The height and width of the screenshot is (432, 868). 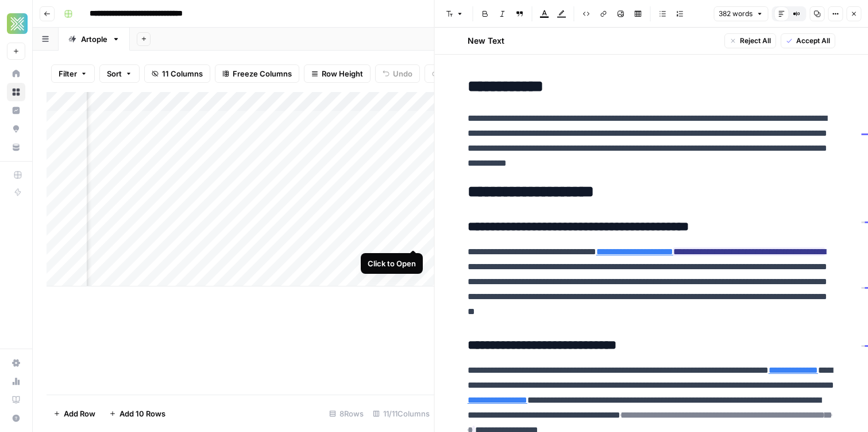 I want to click on span: Add 10 Rows, so click(x=143, y=413).